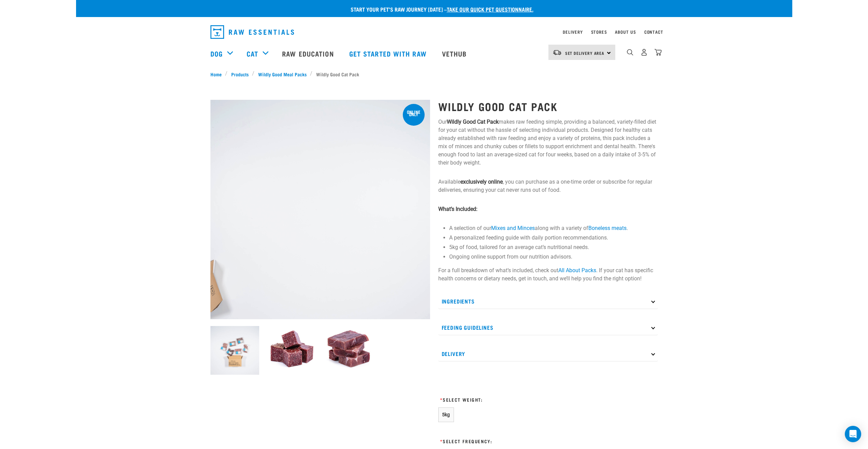  What do you see at coordinates (572, 32) in the screenshot?
I see `a: Delivery` at bounding box center [572, 32].